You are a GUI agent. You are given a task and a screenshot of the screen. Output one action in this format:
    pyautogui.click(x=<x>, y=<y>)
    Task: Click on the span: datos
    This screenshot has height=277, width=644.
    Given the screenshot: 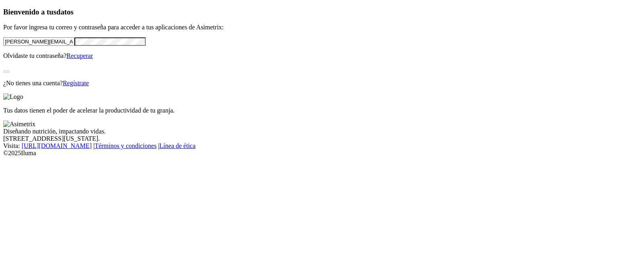 What is the action you would take?
    pyautogui.click(x=65, y=12)
    